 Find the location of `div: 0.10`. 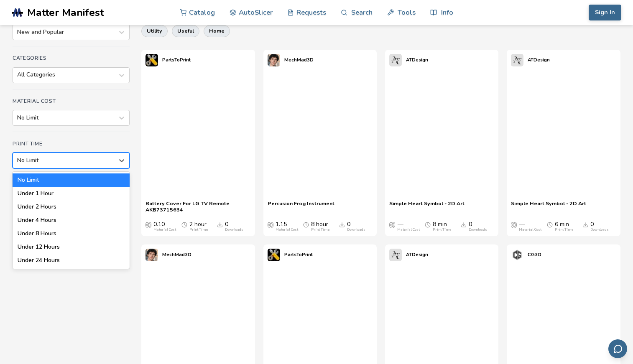

div: 0.10 is located at coordinates (165, 227).